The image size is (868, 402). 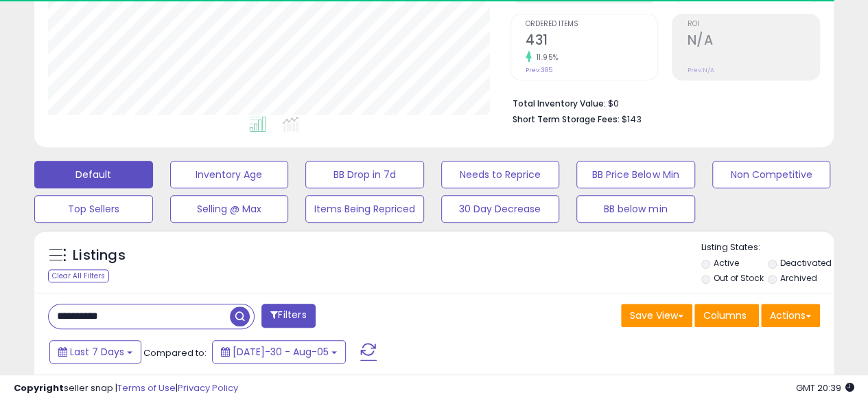 What do you see at coordinates (771, 175) in the screenshot?
I see `button: Non Competitive` at bounding box center [771, 175].